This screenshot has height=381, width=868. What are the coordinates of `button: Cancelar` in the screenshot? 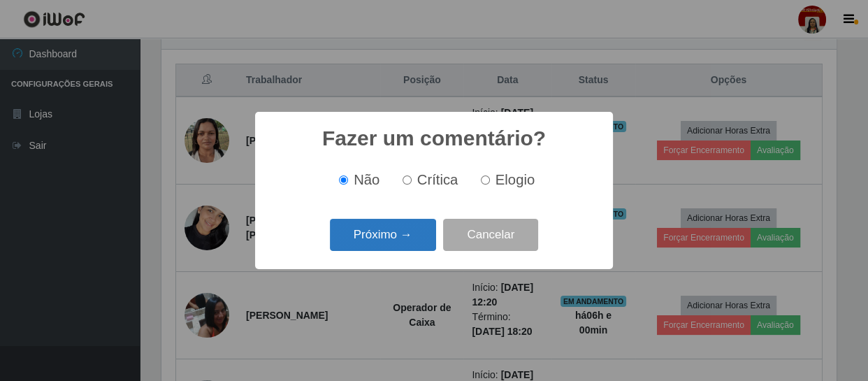 It's located at (491, 235).